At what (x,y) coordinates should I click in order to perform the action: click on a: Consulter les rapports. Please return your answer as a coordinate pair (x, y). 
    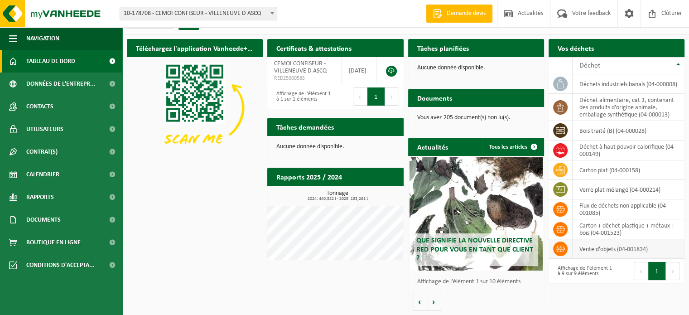
    Looking at the image, I should click on (364, 194).